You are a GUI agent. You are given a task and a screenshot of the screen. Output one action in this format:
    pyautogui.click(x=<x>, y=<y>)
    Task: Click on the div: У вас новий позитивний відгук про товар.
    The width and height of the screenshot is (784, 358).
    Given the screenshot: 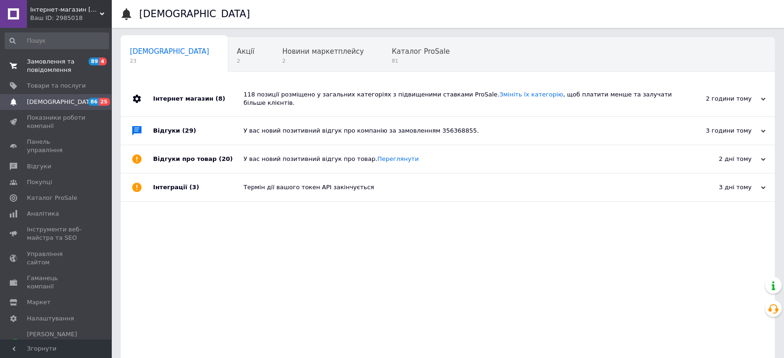 What is the action you would take?
    pyautogui.click(x=458, y=159)
    